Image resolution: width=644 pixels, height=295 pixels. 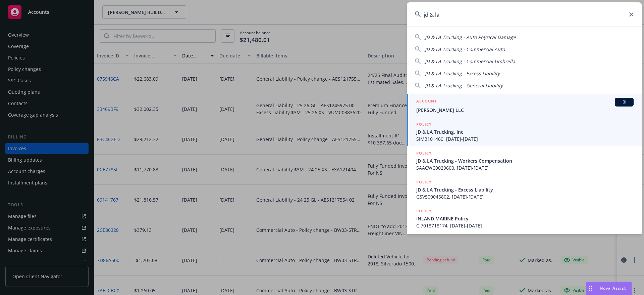 I want to click on span: INLAND MARINE Policy, so click(x=525, y=218).